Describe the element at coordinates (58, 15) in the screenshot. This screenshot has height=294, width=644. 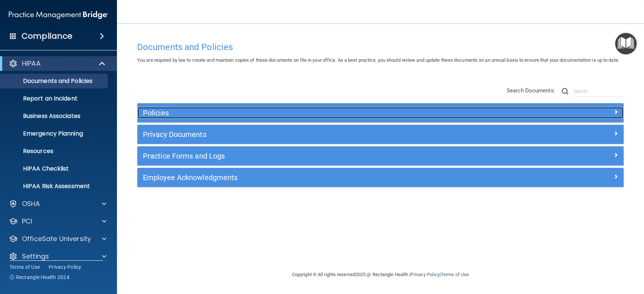
I see `img: PMB logo` at that location.